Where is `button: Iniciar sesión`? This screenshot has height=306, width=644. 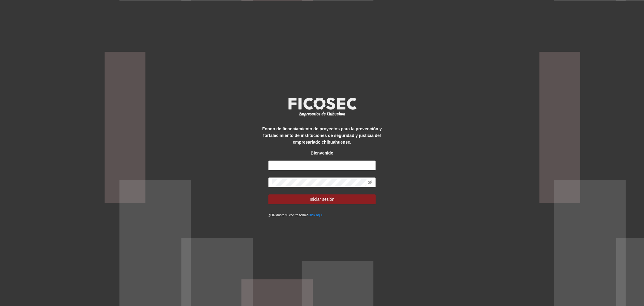
button: Iniciar sesión is located at coordinates (322, 199).